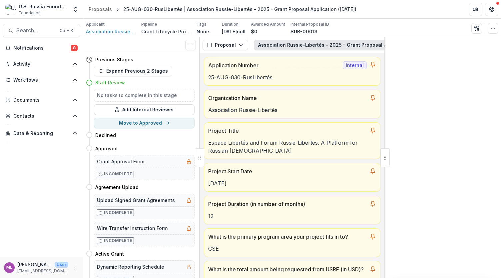 The height and width of the screenshot is (278, 501). Describe the element at coordinates (114, 59) in the screenshot. I see `h4: Previous Stages` at that location.